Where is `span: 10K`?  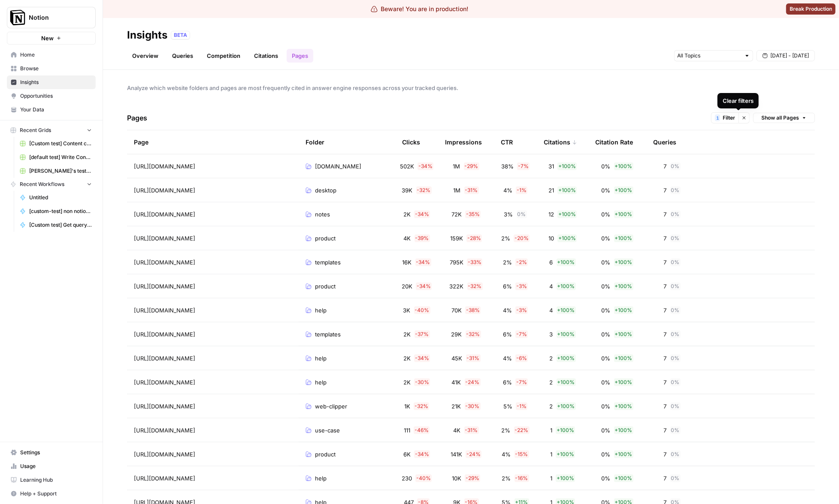
span: 10K is located at coordinates (456, 479).